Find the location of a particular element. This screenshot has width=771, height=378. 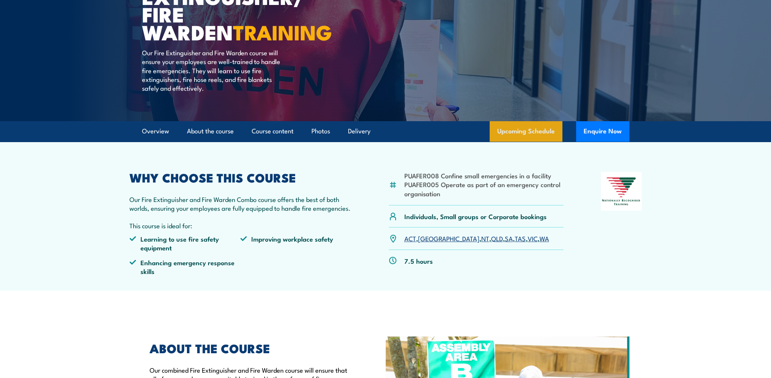

a: QLD is located at coordinates (497, 238).